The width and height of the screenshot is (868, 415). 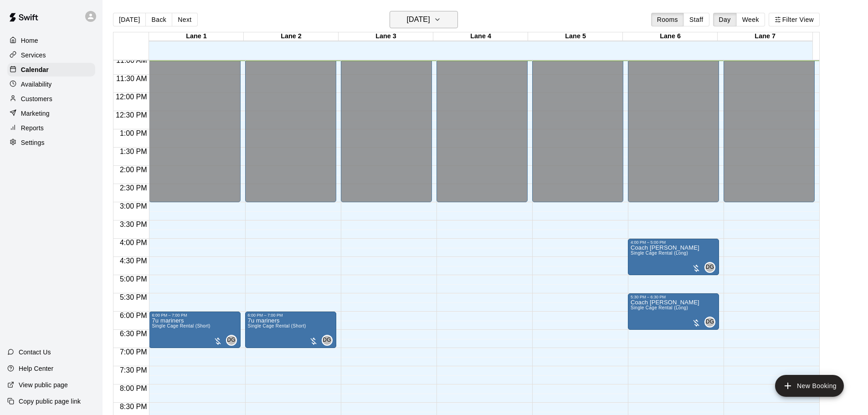 I want to click on span: 12:30 PM, so click(x=132, y=115).